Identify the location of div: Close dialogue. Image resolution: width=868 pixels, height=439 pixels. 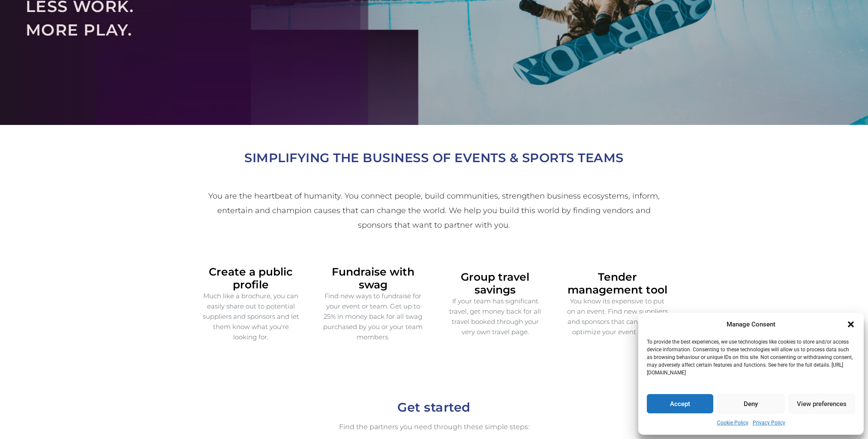
(850, 324).